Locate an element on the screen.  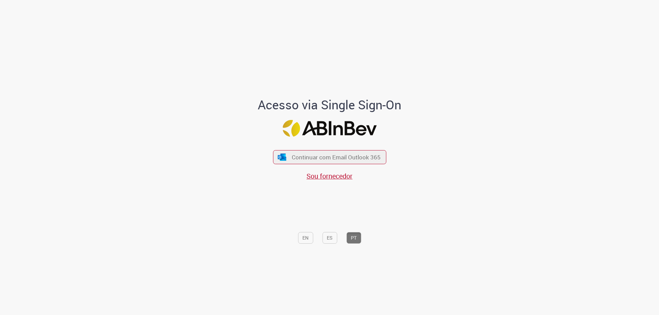
button: EN is located at coordinates (305, 238).